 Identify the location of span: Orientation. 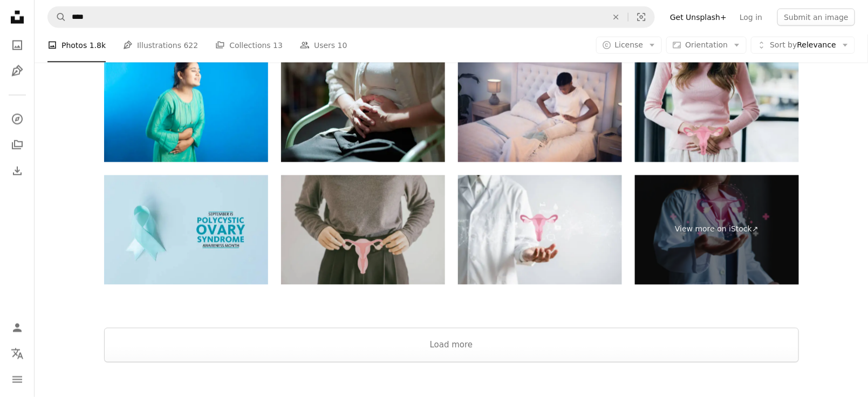
(706, 45).